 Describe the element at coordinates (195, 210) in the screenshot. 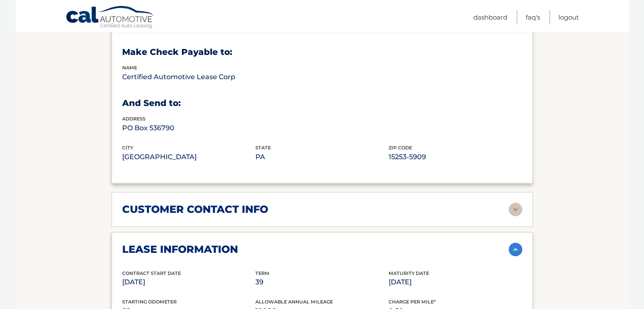

I see `h2: customer contact info` at that location.